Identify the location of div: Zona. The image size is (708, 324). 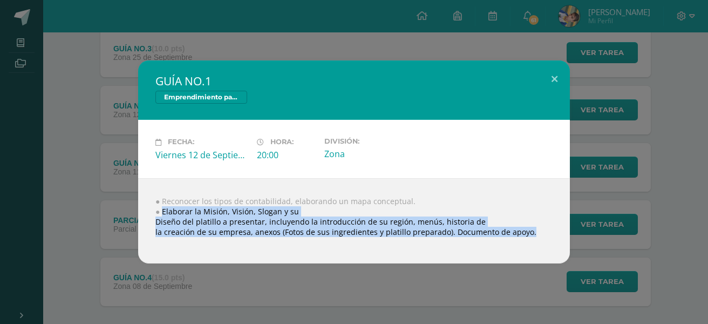
(371, 154).